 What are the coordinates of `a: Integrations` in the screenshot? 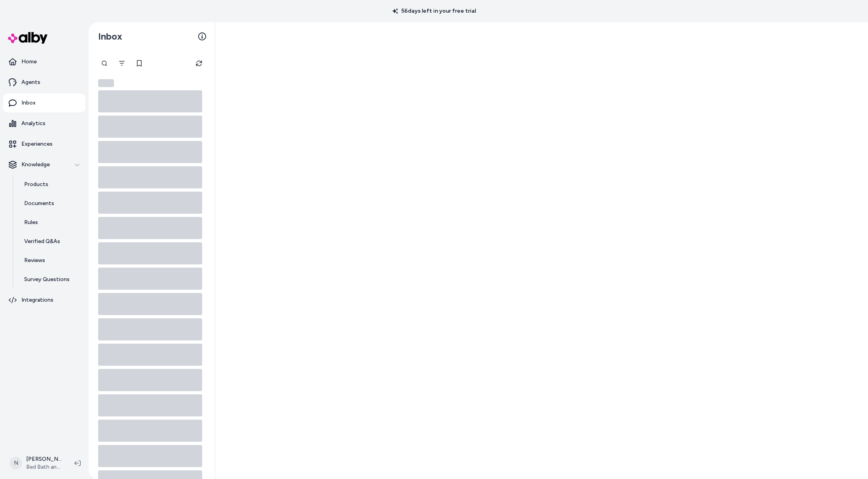 It's located at (45, 300).